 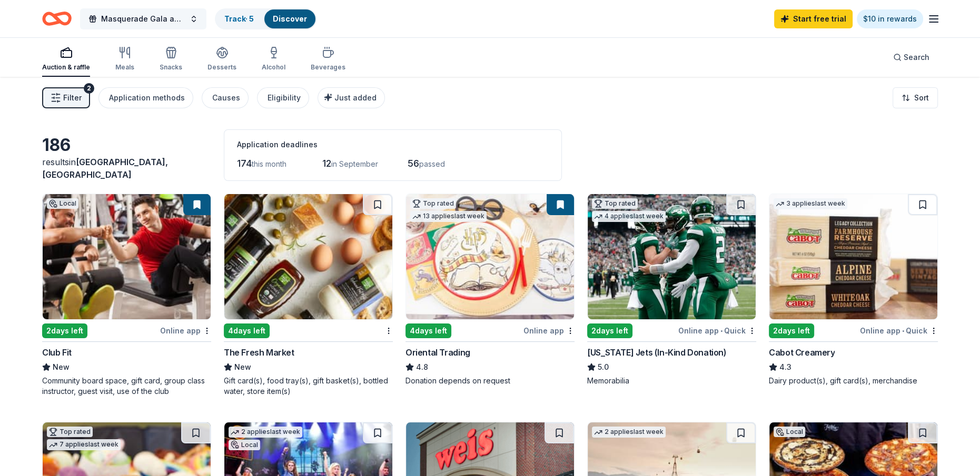 I want to click on button: Snacks, so click(x=170, y=60).